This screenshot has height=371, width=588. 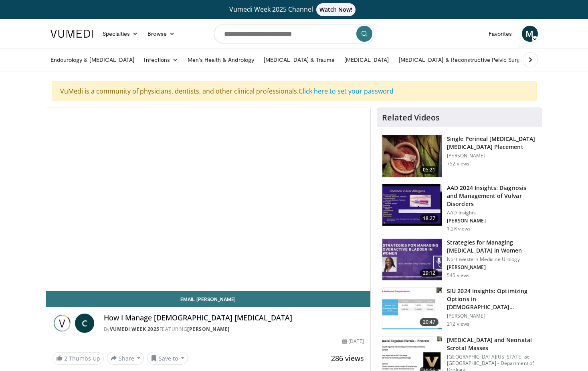 What do you see at coordinates (167, 358) in the screenshot?
I see `button: Save to` at bounding box center [167, 358].